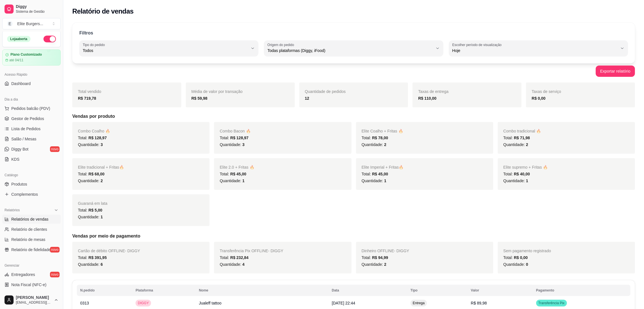 The height and width of the screenshot is (309, 644). I want to click on button: Origem do pedidoTodas plataformas (Diggy, iFood), so click(353, 48).